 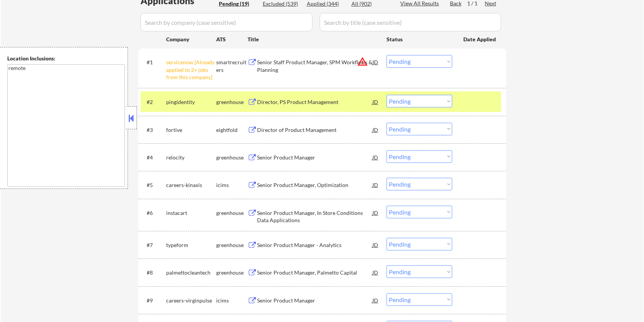 What do you see at coordinates (315, 130) in the screenshot?
I see `div: Director of Product Management` at bounding box center [315, 130].